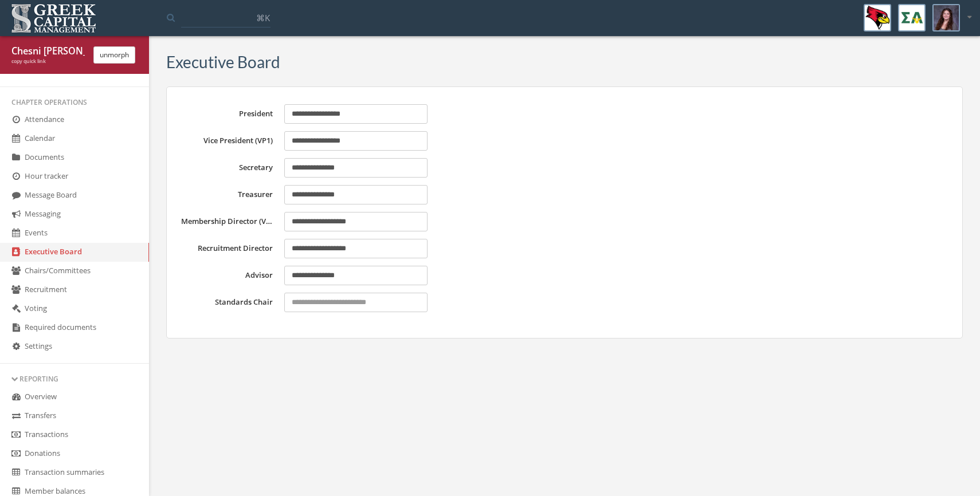 The height and width of the screenshot is (496, 980). What do you see at coordinates (227, 194) in the screenshot?
I see `dt: Treasurer` at bounding box center [227, 194].